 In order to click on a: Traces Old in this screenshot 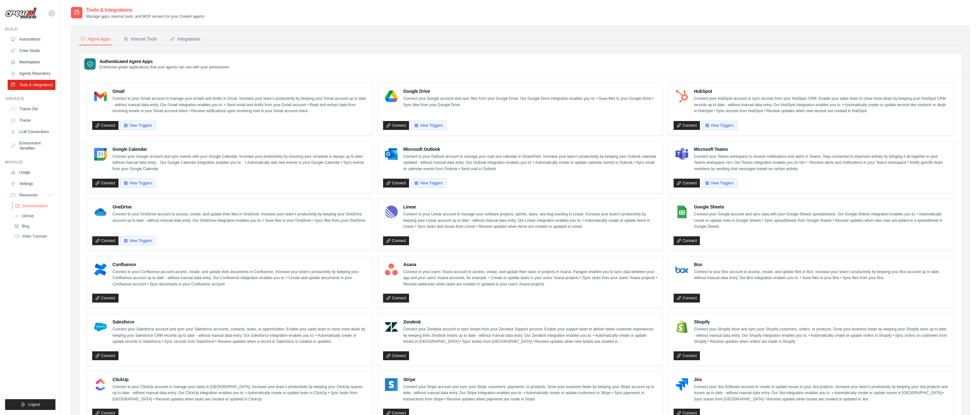, I will do `click(31, 109)`.